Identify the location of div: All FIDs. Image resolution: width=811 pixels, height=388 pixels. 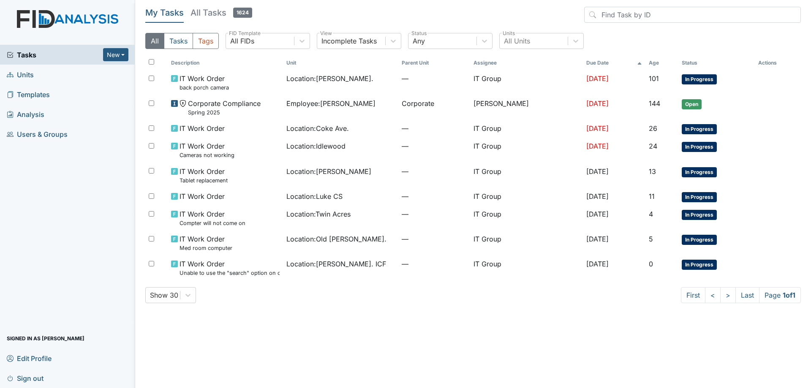
(242, 41).